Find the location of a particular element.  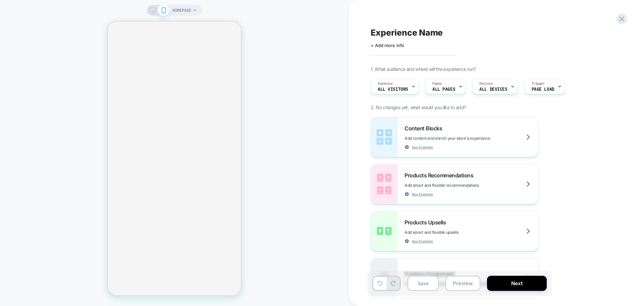

span: Page Load is located at coordinates (543, 90).